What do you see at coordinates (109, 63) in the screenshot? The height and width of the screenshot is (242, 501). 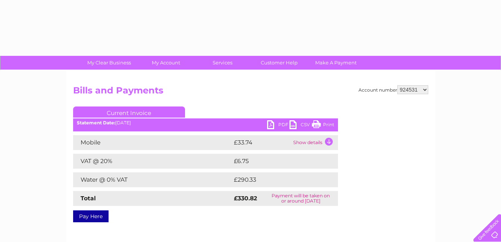 I see `a: My Clear Business` at bounding box center [109, 63].